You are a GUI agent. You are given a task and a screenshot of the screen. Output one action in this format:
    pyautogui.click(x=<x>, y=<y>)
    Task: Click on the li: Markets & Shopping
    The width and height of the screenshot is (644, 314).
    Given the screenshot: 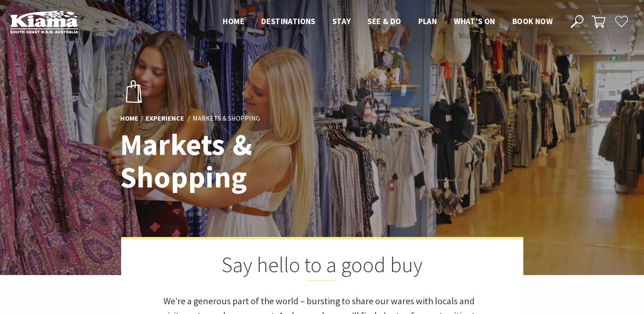 What is the action you would take?
    pyautogui.click(x=226, y=119)
    